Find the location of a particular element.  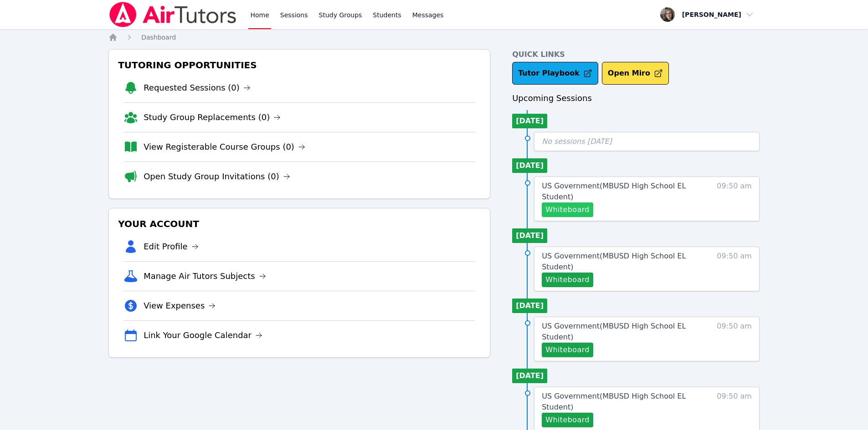

img: Air Tutors is located at coordinates (173, 15).